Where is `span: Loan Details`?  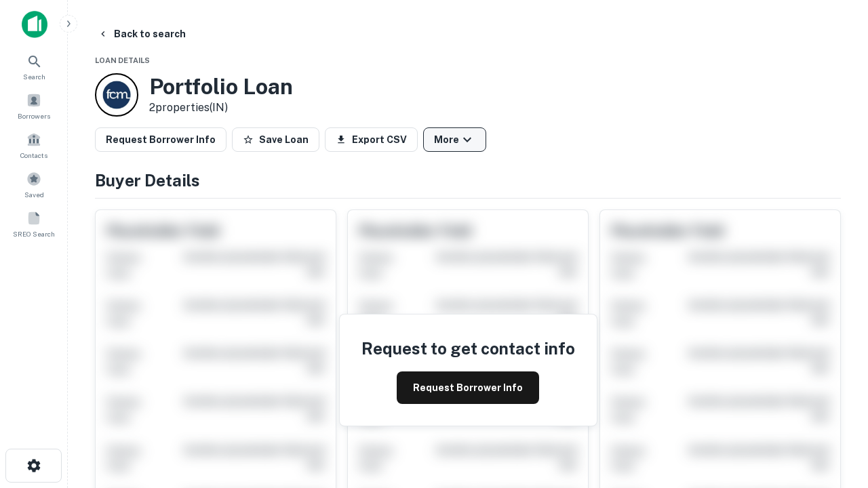
span: Loan Details is located at coordinates (122, 61).